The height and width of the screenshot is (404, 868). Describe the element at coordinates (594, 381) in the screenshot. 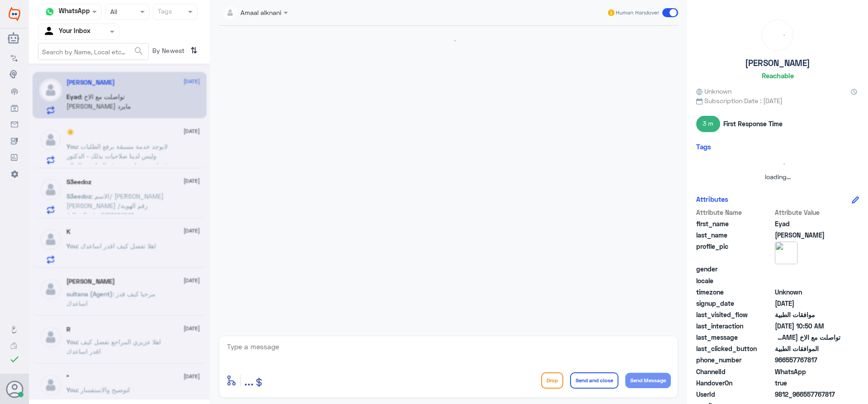

I see `button: Send and close` at that location.